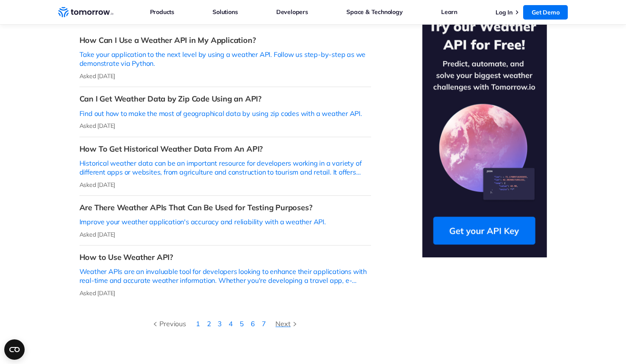 This screenshot has height=364, width=626. Describe the element at coordinates (168, 324) in the screenshot. I see `div: Previous` at that location.